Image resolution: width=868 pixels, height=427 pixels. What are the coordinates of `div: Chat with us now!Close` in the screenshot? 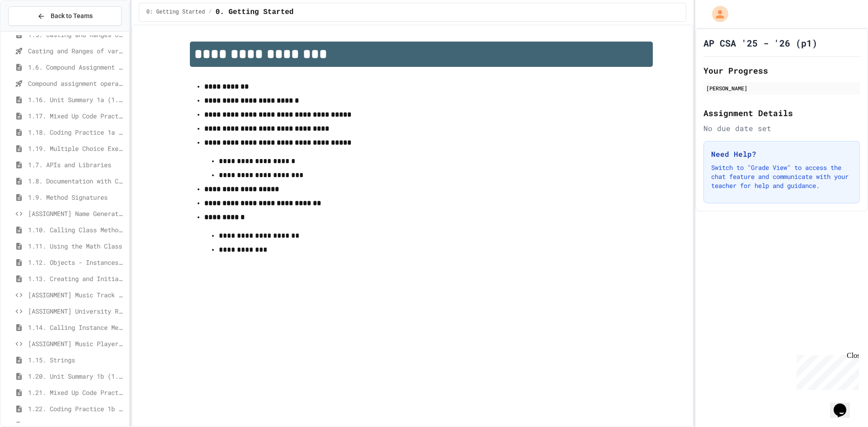 It's located at (33, 30).